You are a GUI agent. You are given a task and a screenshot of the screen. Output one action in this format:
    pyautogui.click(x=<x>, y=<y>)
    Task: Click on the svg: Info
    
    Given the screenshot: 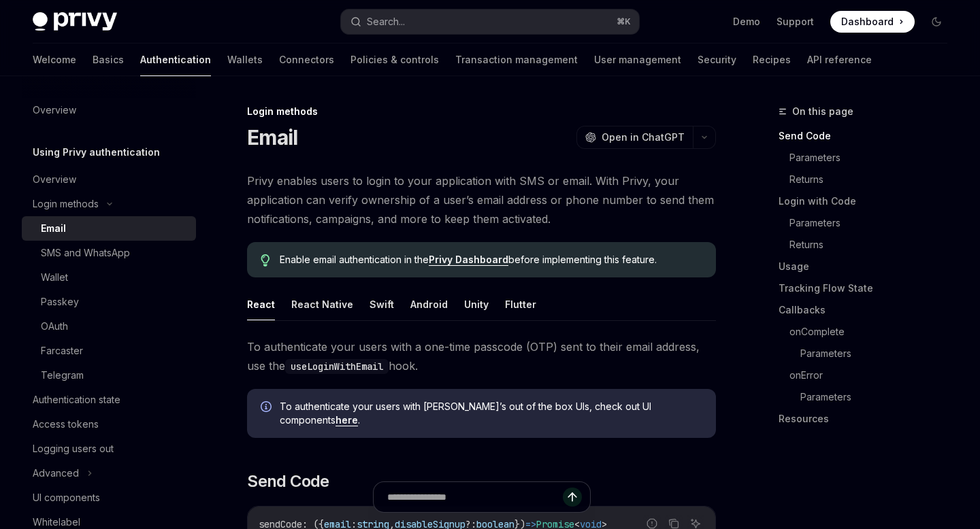 What is the action you would take?
    pyautogui.click(x=267, y=408)
    